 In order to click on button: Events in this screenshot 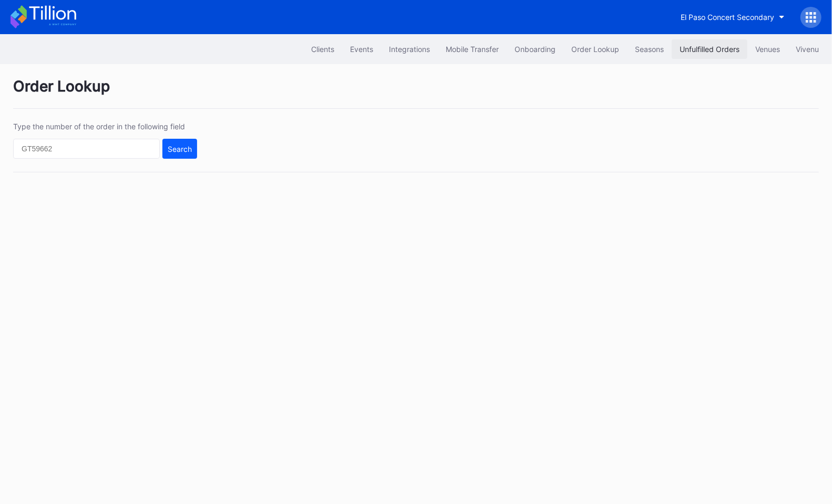, I will do `click(362, 49)`.